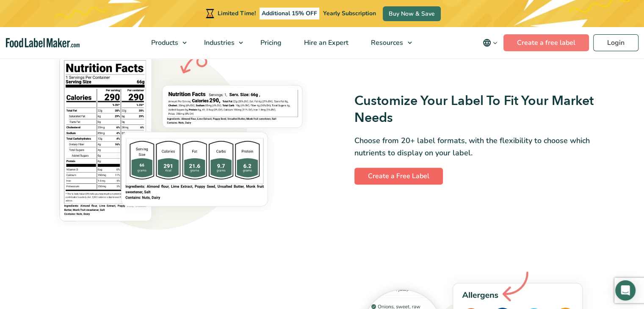  What do you see at coordinates (398, 176) in the screenshot?
I see `a: Create a Free Label` at bounding box center [398, 176].